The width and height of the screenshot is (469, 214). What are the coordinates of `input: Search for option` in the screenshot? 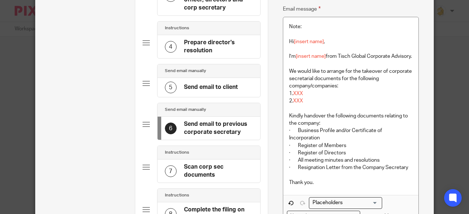 It's located at (344, 203).